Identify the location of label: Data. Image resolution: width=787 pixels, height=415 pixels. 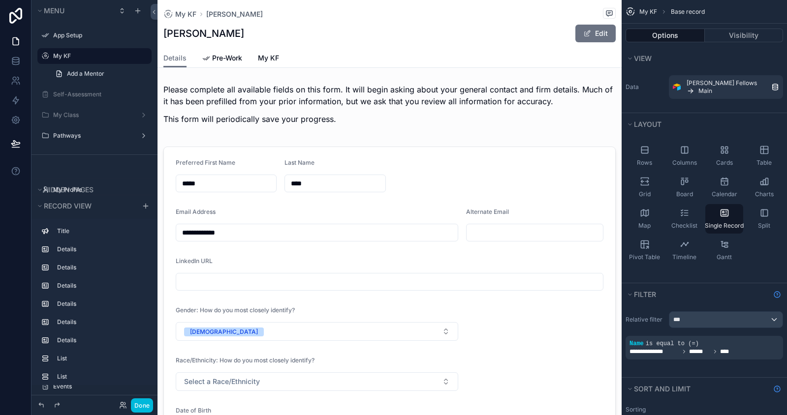
(645, 87).